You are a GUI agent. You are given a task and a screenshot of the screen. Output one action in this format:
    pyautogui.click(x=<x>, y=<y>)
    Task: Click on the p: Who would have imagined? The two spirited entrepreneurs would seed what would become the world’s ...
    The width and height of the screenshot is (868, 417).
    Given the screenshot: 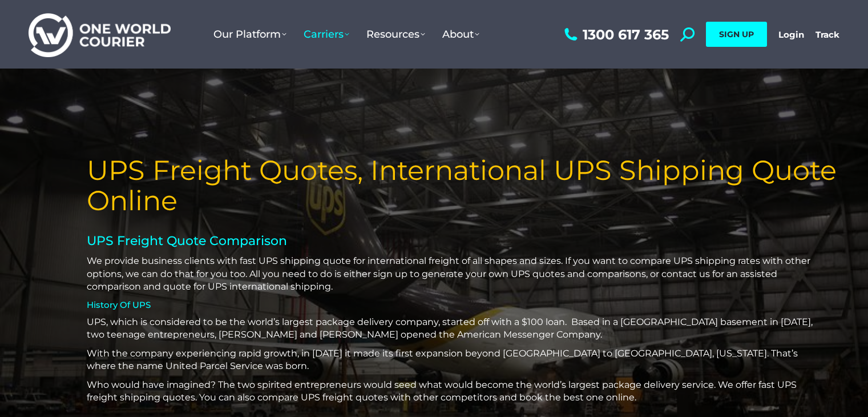 What is the action you would take?
    pyautogui.click(x=451, y=391)
    